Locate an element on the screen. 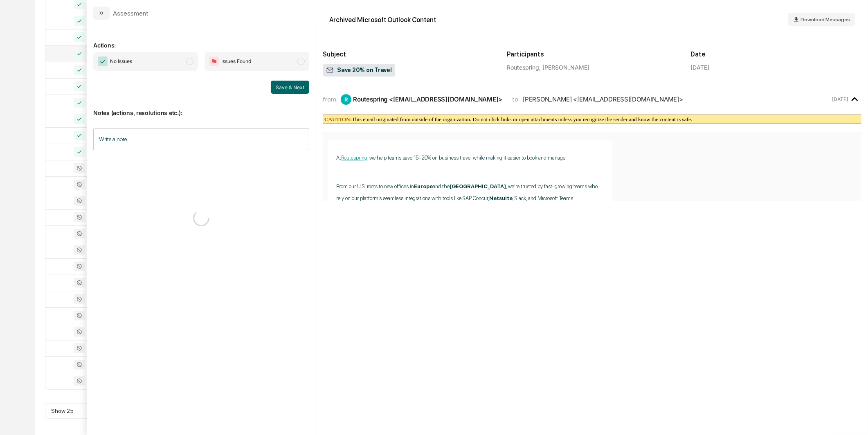 The width and height of the screenshot is (868, 435). strong: Netsuite is located at coordinates (501, 198).